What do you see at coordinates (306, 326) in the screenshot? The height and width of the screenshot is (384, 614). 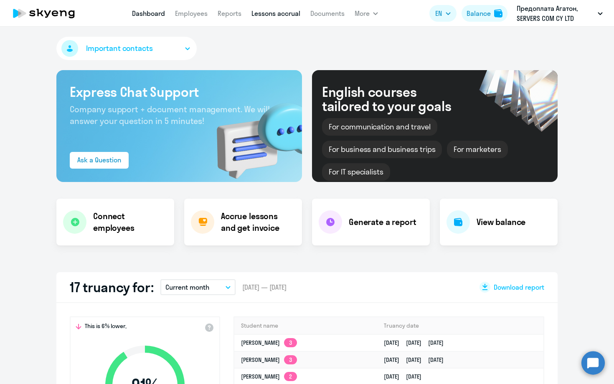 I see `th: Student name` at bounding box center [306, 326].